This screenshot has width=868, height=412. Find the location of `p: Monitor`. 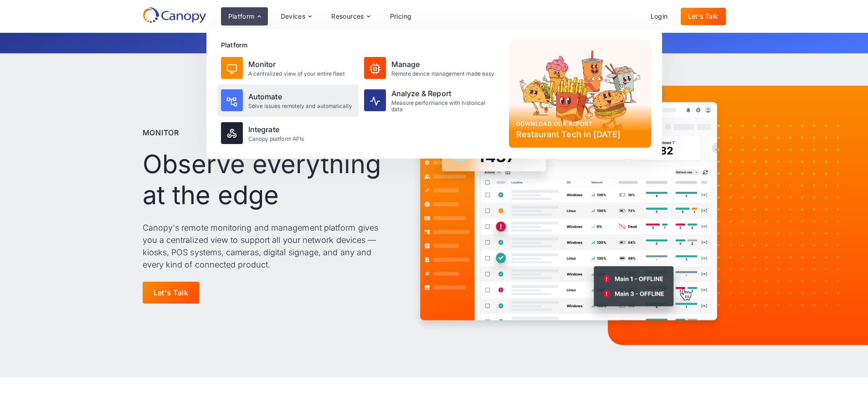

p: Monitor is located at coordinates (161, 132).